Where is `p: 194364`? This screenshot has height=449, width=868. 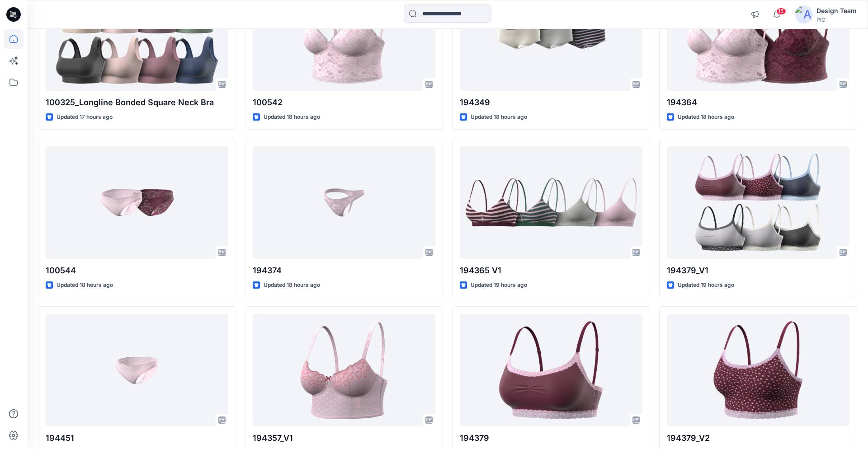 p: 194364 is located at coordinates (758, 103).